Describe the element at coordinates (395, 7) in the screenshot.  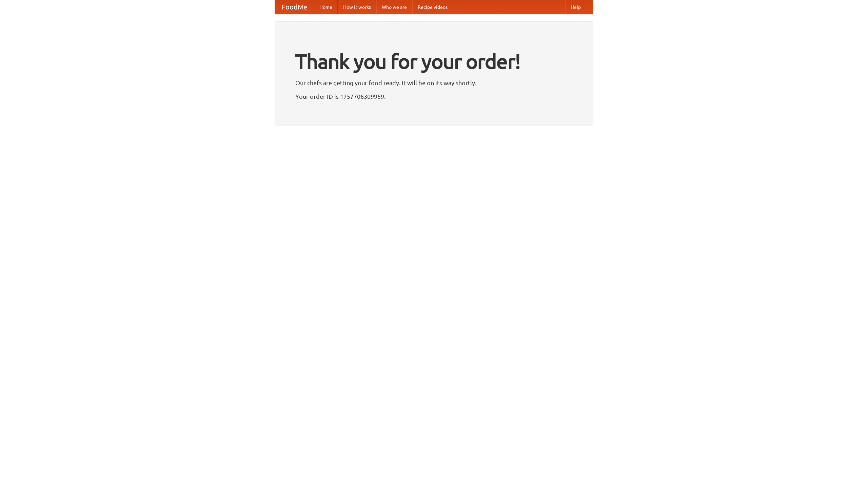
I see `a: Who we are` at that location.